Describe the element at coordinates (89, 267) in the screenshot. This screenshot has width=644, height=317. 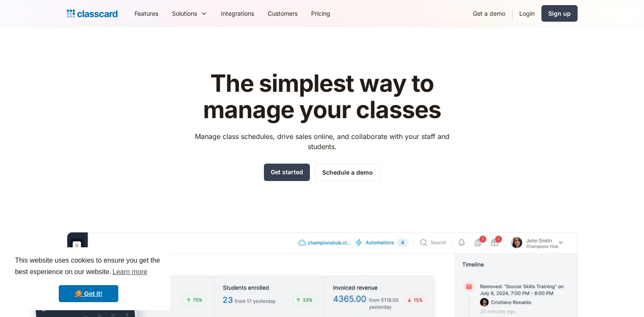
I see `span: This website uses cookies to ensure you get the best experience on our website.` at that location.